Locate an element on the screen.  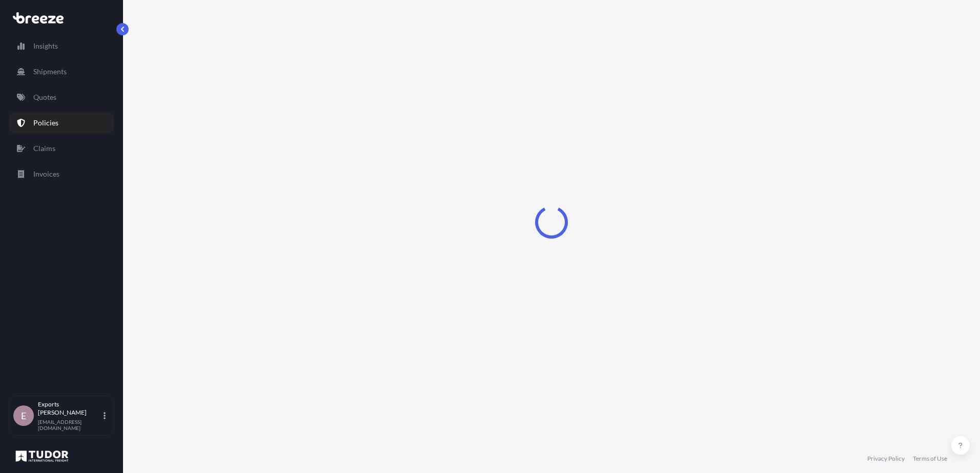
p: Privacy Policy is located at coordinates (886, 459).